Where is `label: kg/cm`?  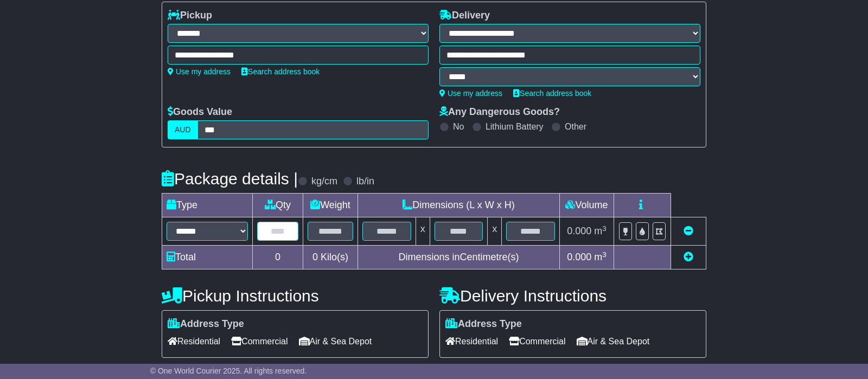
label: kg/cm is located at coordinates (324, 182).